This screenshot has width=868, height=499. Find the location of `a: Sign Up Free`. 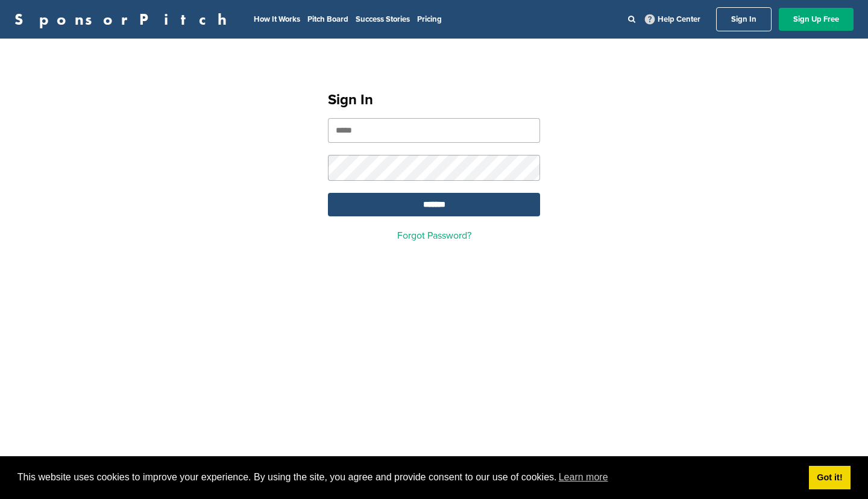

a: Sign Up Free is located at coordinates (816, 19).